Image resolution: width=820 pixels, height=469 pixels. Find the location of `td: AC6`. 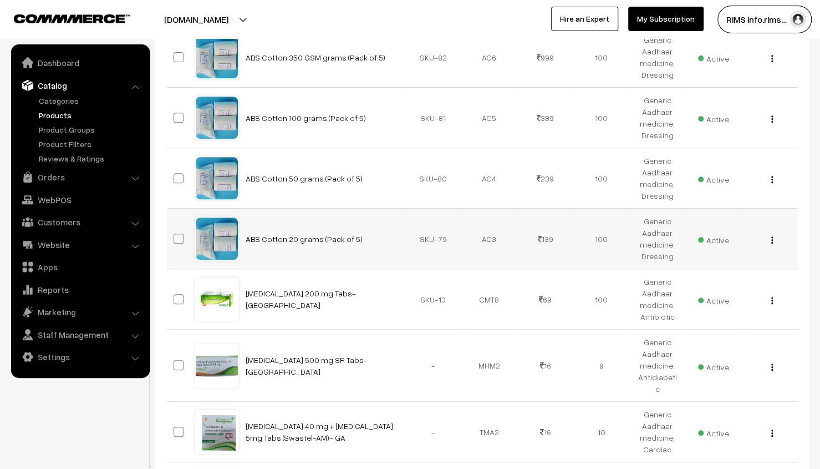

td: AC6 is located at coordinates (489, 57).